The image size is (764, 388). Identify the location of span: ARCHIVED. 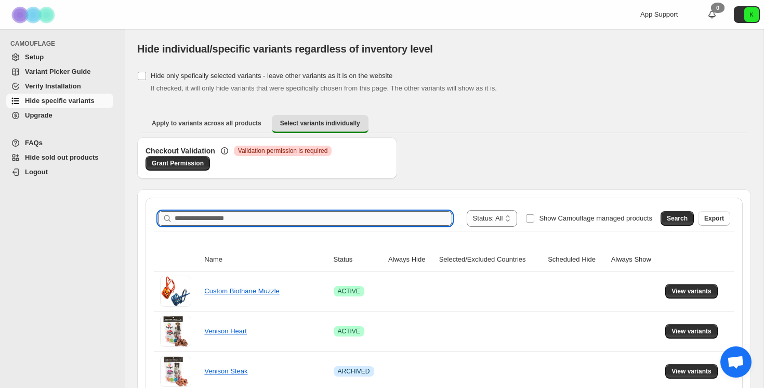
(354, 371).